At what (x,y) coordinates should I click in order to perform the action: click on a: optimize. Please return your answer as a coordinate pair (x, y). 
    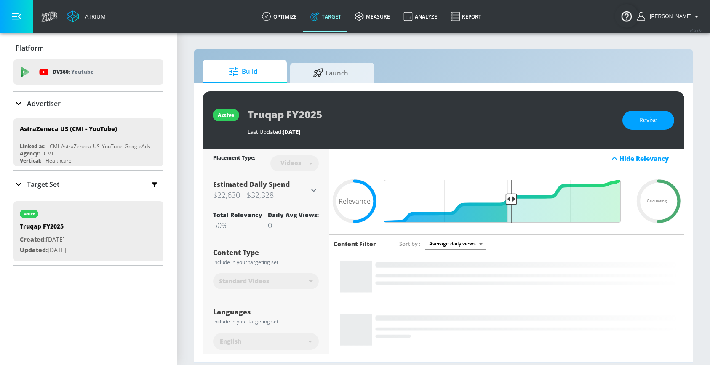
    Looking at the image, I should click on (279, 16).